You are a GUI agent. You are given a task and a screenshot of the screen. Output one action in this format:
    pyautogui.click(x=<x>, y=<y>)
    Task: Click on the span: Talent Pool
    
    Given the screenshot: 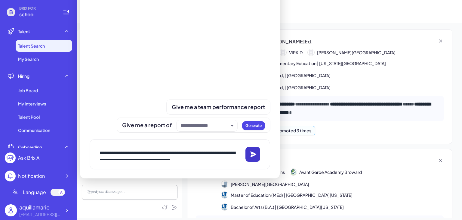 What is the action you would take?
    pyautogui.click(x=29, y=117)
    